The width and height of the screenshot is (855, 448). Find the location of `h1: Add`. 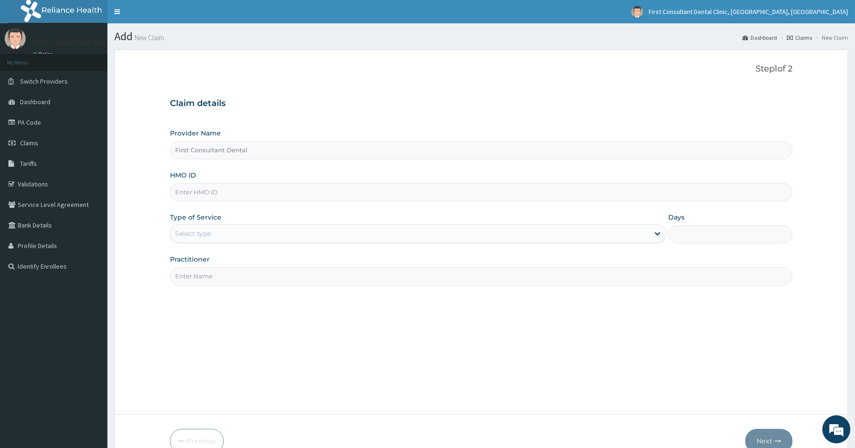

h1: Add is located at coordinates (481, 36).